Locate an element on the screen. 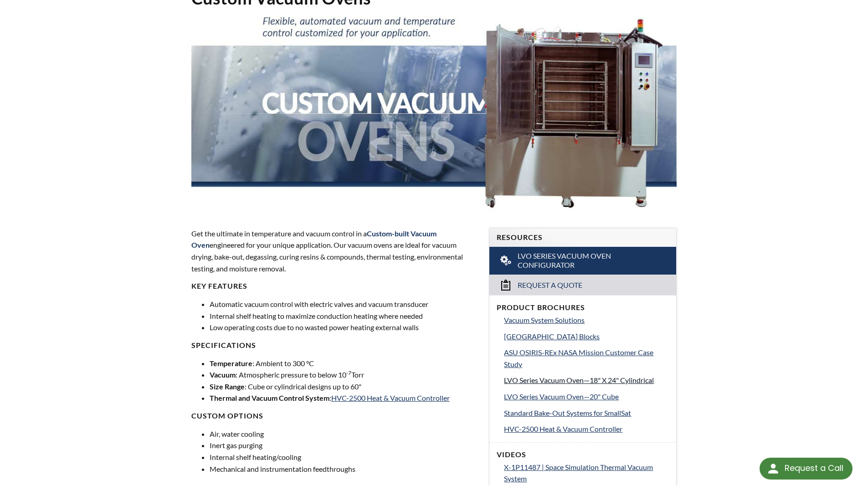 This screenshot has width=868, height=485. p: Get the ultimate in temperature and vacuum control in a engineered for your unique application. O... is located at coordinates (335, 251).